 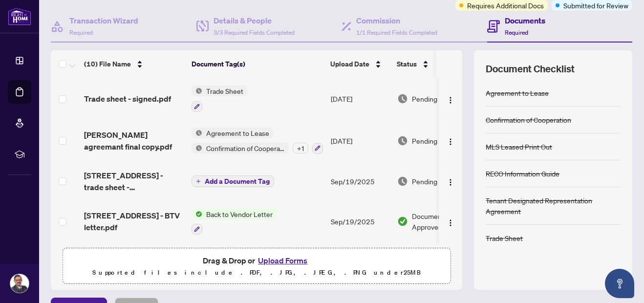 I want to click on span: Drag & Drop or, so click(x=257, y=261).